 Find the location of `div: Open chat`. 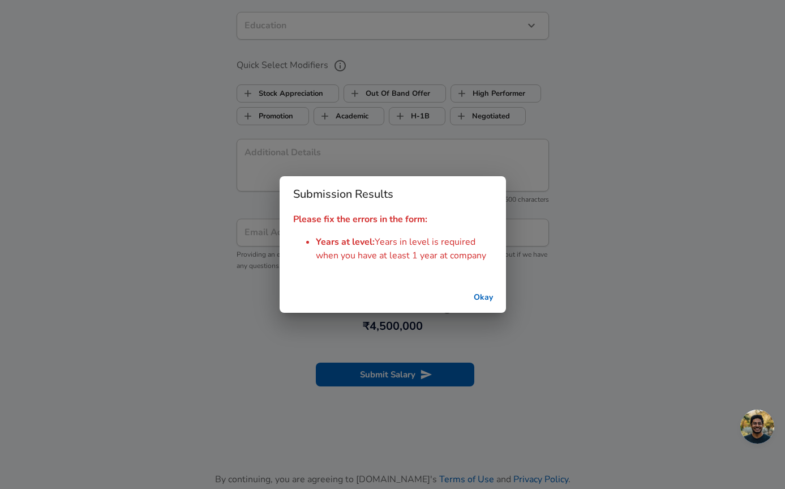

div: Open chat is located at coordinates (757, 426).